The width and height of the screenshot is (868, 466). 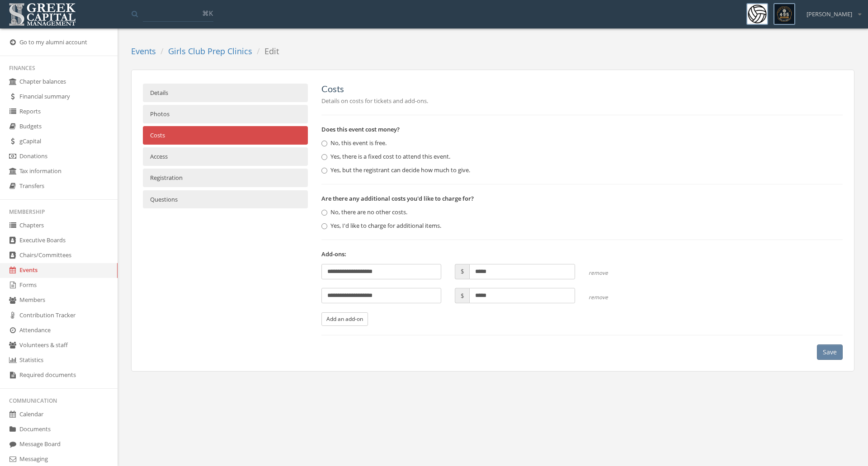 I want to click on label: No, this event is free., so click(x=354, y=143).